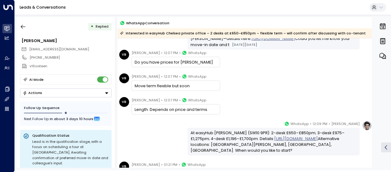 The width and height of the screenshot is (391, 172). Describe the element at coordinates (66, 93) in the screenshot. I see `div: Button group with a nested menu` at that location.